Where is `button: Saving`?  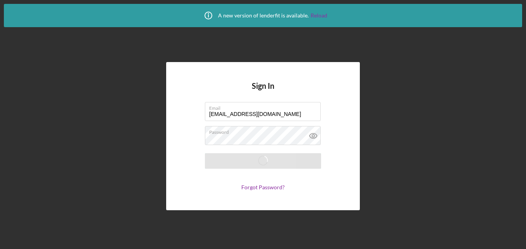 button: Saving is located at coordinates (263, 161).